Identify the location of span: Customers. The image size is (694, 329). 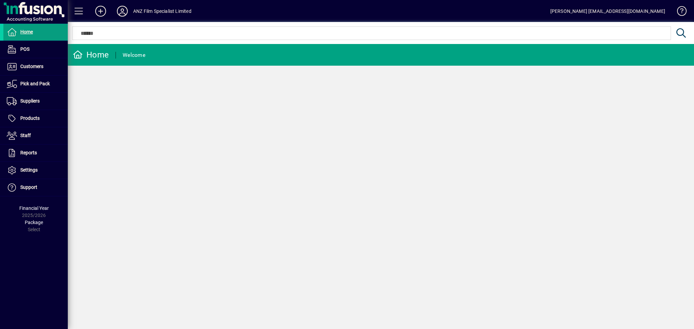
(32, 66).